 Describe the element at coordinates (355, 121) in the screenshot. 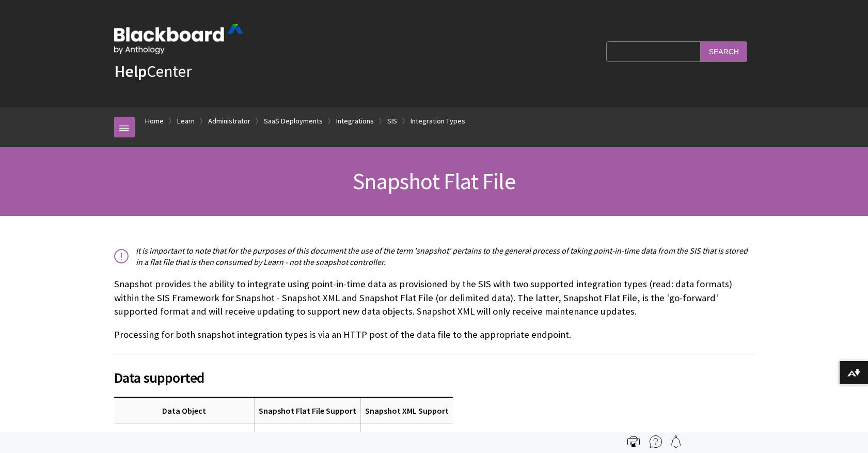

I see `a: Integrations` at that location.